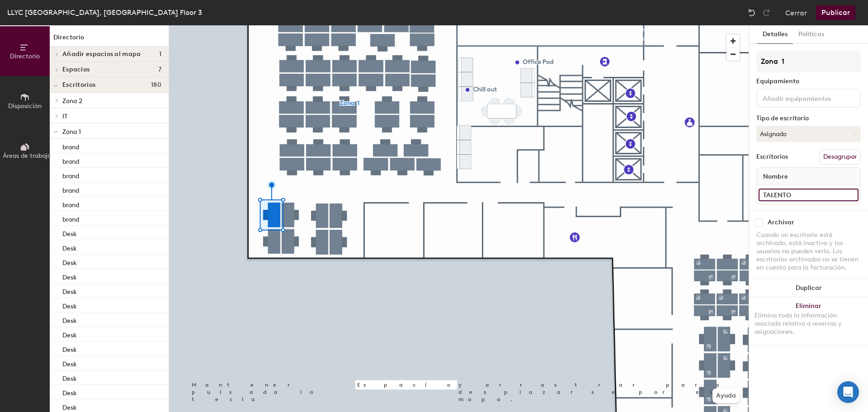  What do you see at coordinates (159, 70) in the screenshot?
I see `span: 7` at bounding box center [159, 70].